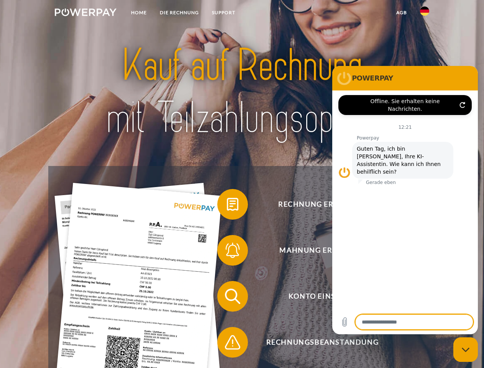 The width and height of the screenshot is (484, 368). I want to click on img: qb_bill.svg, so click(233, 204).